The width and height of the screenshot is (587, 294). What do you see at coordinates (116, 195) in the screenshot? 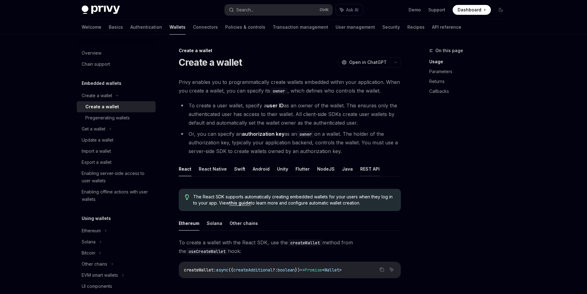
I see `a: Enabling offline actions with user wallets` at bounding box center [116, 195].